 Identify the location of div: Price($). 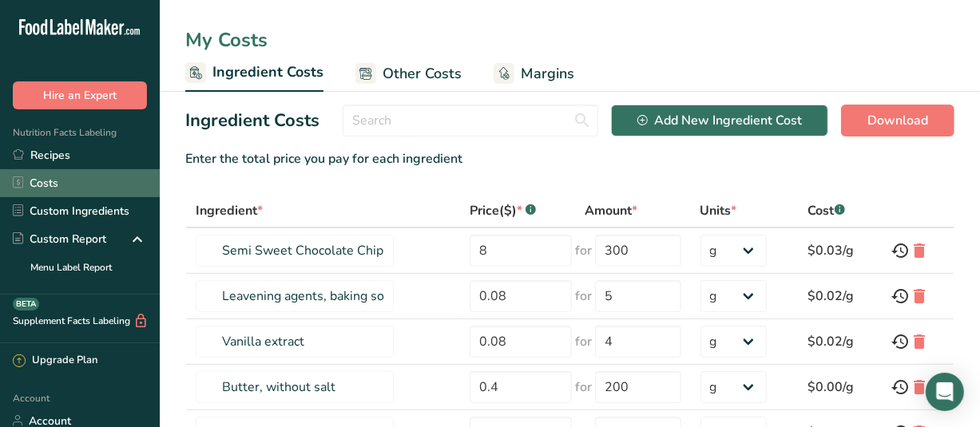
(502, 211).